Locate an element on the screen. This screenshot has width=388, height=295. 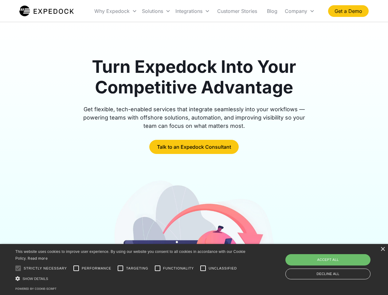
a: Blog is located at coordinates (272, 11).